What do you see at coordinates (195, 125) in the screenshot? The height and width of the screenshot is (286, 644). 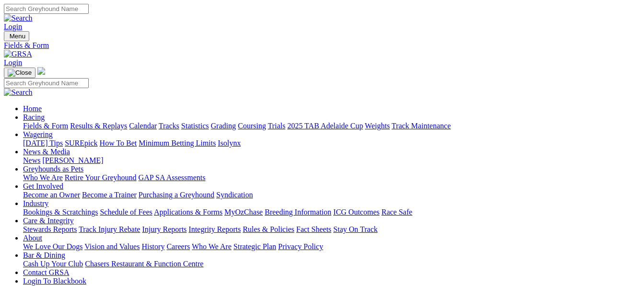 I see `a: Statistics` at bounding box center [195, 125].